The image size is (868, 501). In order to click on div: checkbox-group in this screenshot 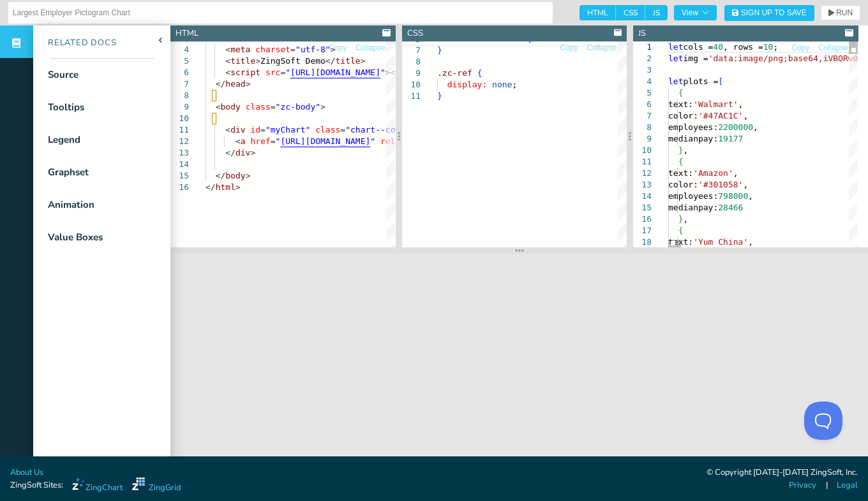, I will do `click(623, 13)`.